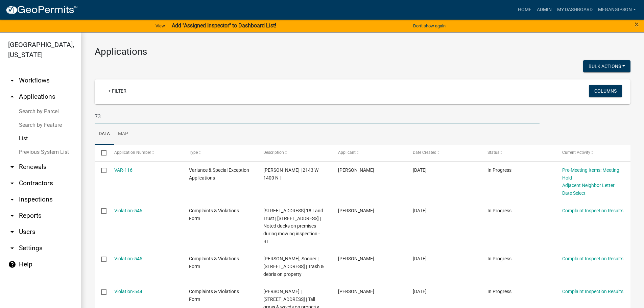  What do you see at coordinates (161, 26) in the screenshot?
I see `a: View` at bounding box center [161, 26].